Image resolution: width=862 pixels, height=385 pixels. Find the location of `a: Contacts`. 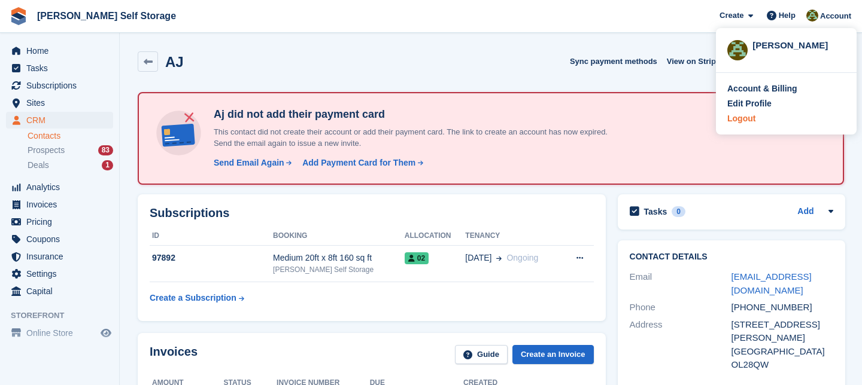

a: Contacts is located at coordinates (70, 136).